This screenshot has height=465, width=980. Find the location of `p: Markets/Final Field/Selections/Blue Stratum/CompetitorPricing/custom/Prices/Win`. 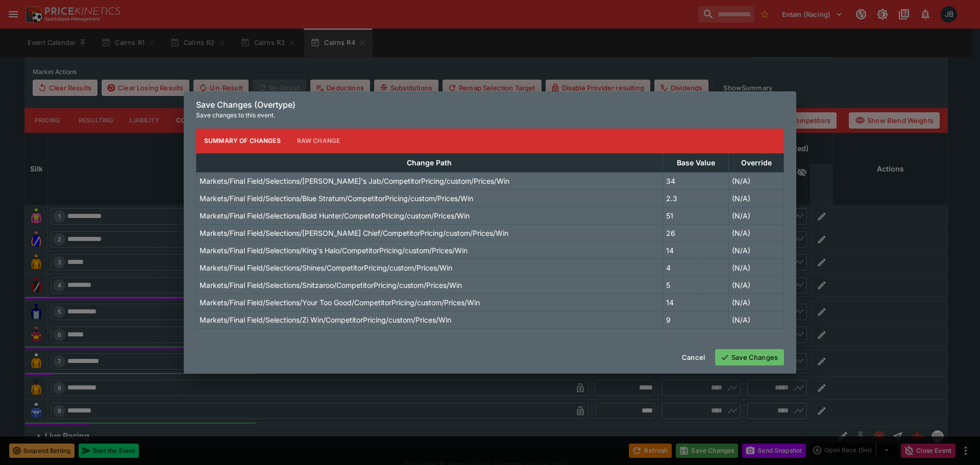

p: Markets/Final Field/Selections/Blue Stratum/CompetitorPricing/custom/Prices/Win is located at coordinates (336, 198).